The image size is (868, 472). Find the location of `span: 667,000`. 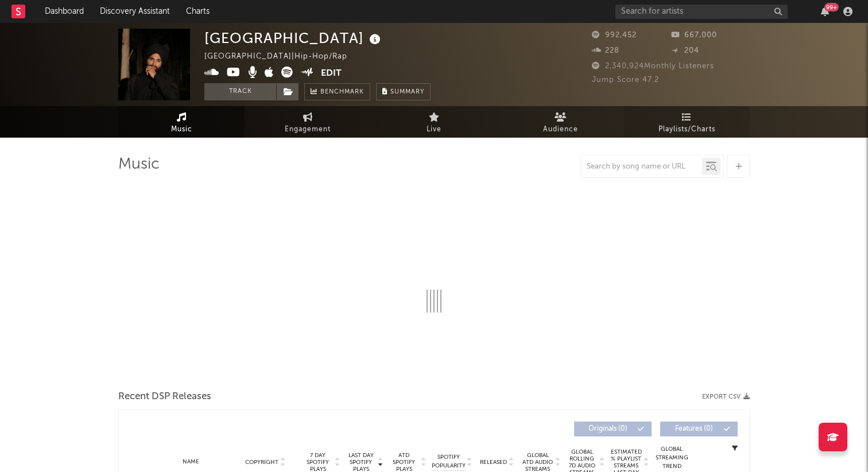

span: 667,000 is located at coordinates (694, 35).